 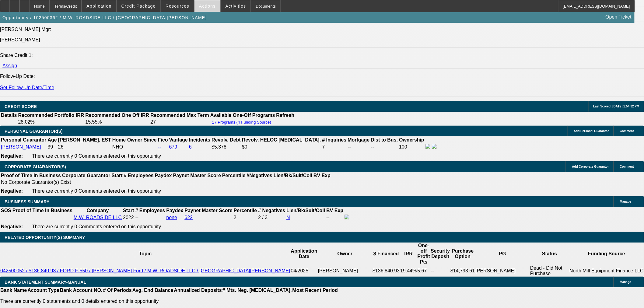 What do you see at coordinates (167, 183) in the screenshot?
I see `td: No Corporate Guarantor(s) Exist` at bounding box center [167, 183].